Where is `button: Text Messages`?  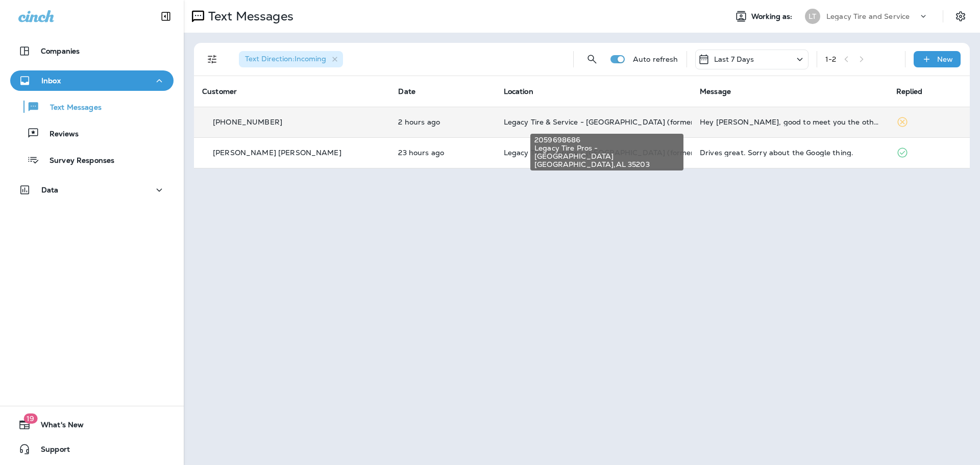 button: Text Messages is located at coordinates (92, 107).